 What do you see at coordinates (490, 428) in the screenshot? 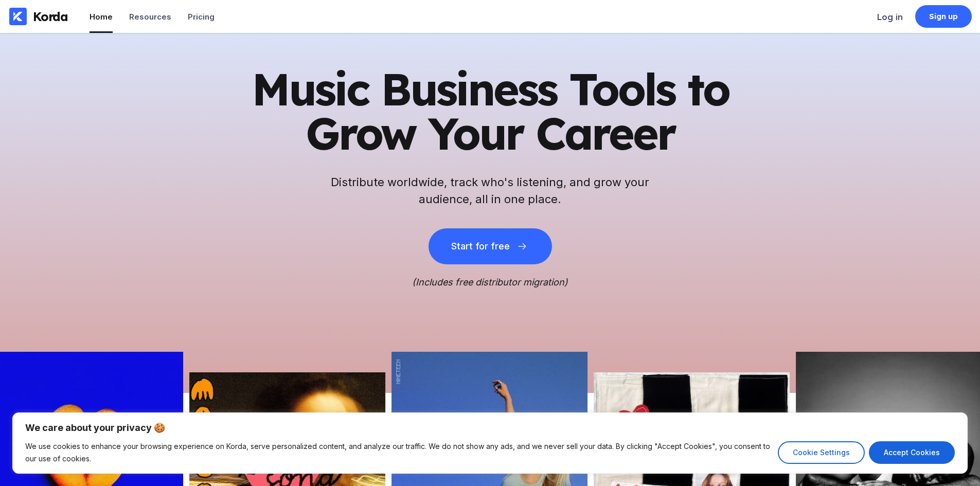
I see `p: We care about your privacy 🍪` at bounding box center [490, 428].